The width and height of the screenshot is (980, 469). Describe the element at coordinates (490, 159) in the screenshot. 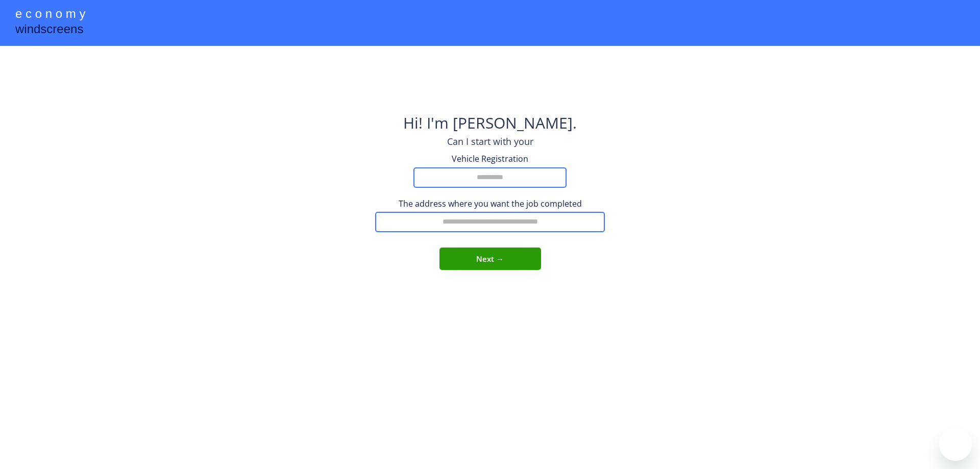

I see `div: Vehicle Registration` at that location.